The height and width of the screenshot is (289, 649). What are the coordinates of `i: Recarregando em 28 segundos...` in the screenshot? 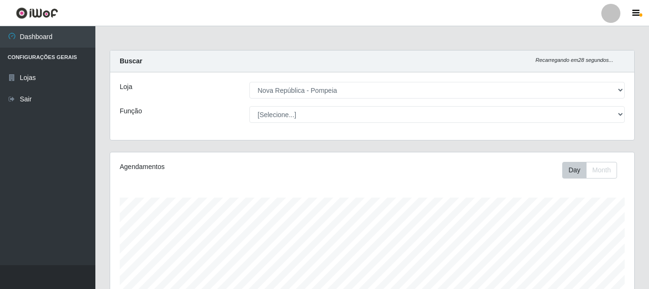 It's located at (574, 60).